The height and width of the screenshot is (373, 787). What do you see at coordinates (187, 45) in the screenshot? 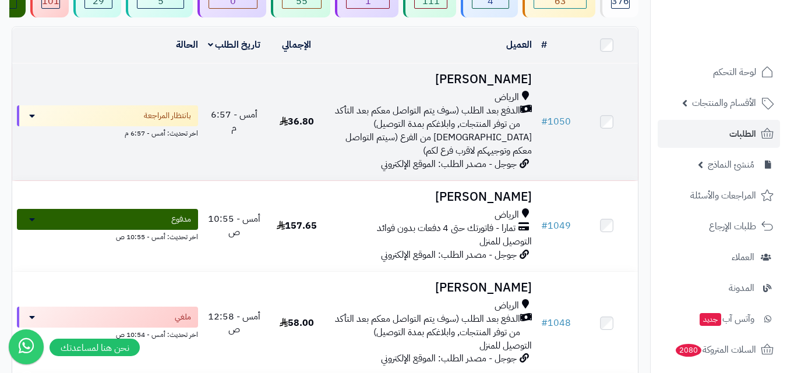
I see `a: الحالة` at bounding box center [187, 45].